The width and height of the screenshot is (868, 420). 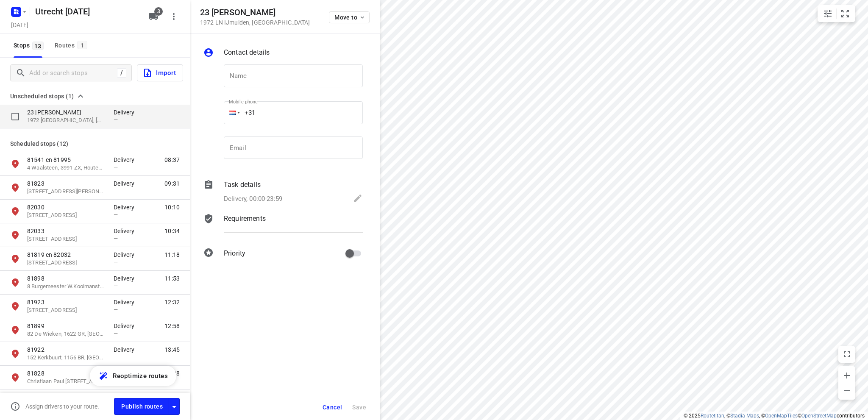 I want to click on p: Delivery, 00:00-23:59, so click(x=253, y=199).